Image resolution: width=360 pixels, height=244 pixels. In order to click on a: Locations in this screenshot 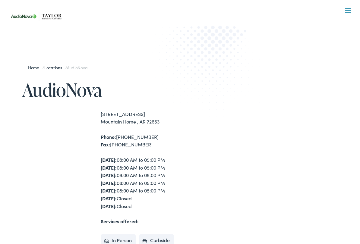, I will do `click(55, 67)`.